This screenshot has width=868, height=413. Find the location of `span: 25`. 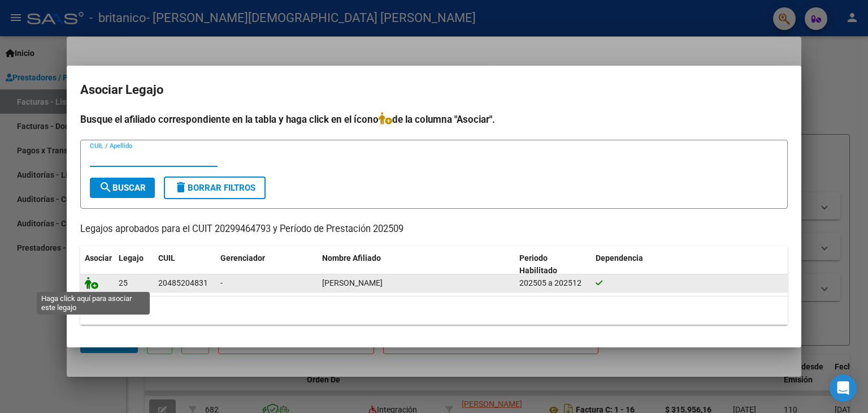

span: 25 is located at coordinates (123, 283).